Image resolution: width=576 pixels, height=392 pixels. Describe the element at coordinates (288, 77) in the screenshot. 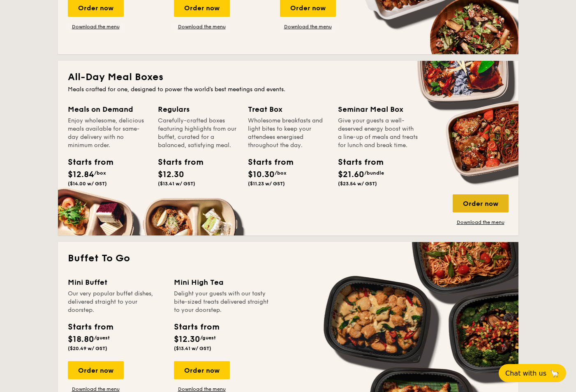

I see `h2: All-Day Meal Boxes` at that location.